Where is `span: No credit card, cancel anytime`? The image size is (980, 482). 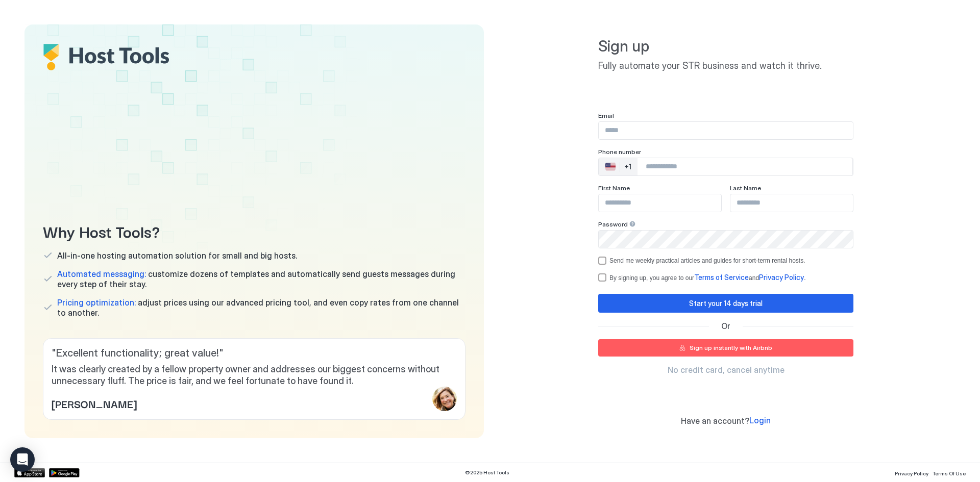
span: No credit card, cancel anytime is located at coordinates (726, 370).